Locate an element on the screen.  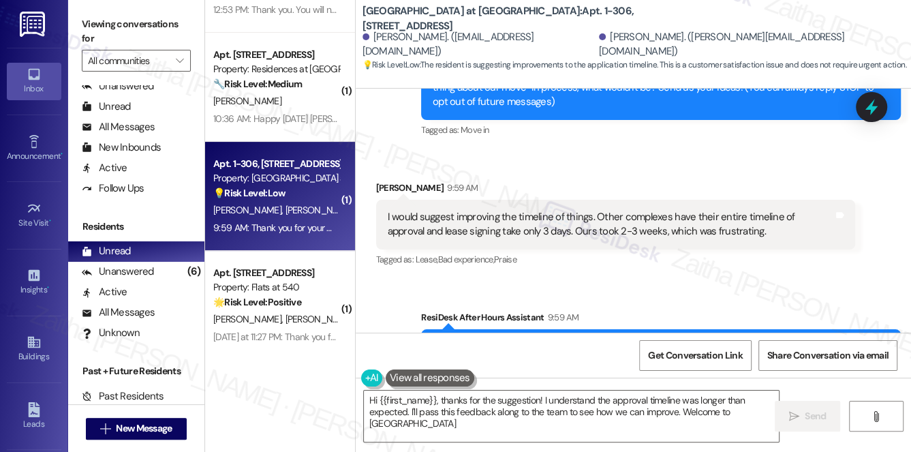
div: New Inbounds is located at coordinates (121, 147).